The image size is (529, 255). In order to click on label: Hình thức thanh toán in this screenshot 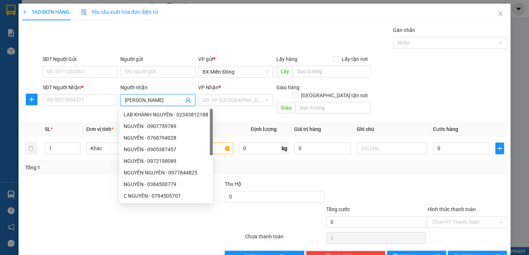, I will do `click(451, 210)`.